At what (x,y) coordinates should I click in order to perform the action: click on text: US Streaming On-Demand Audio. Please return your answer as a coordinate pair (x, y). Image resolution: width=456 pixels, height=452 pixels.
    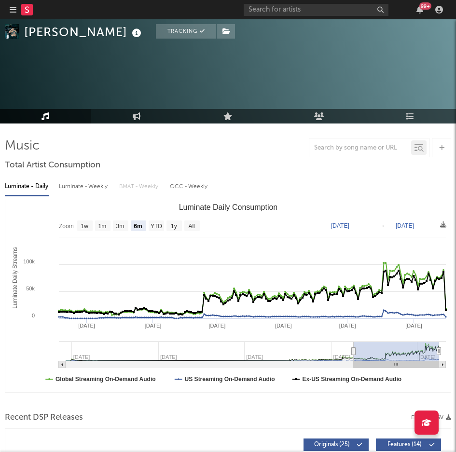
    Looking at the image, I should click on (230, 379).